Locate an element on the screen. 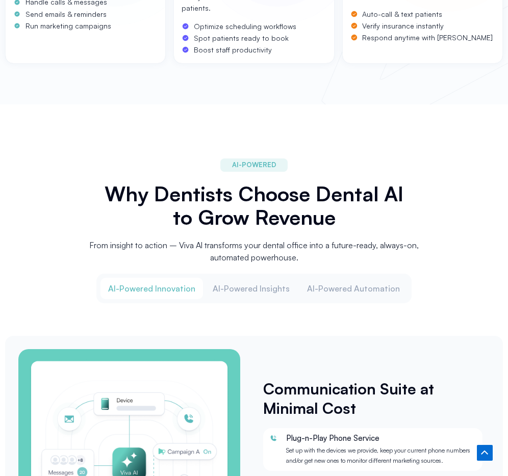 This screenshot has height=476, width=508. span: Verify insurance instantly is located at coordinates (401, 26).